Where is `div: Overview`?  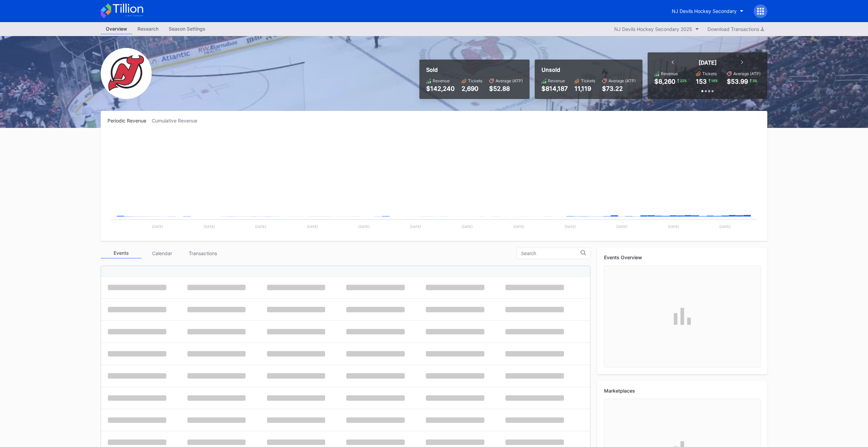
div: Overview is located at coordinates (116, 29).